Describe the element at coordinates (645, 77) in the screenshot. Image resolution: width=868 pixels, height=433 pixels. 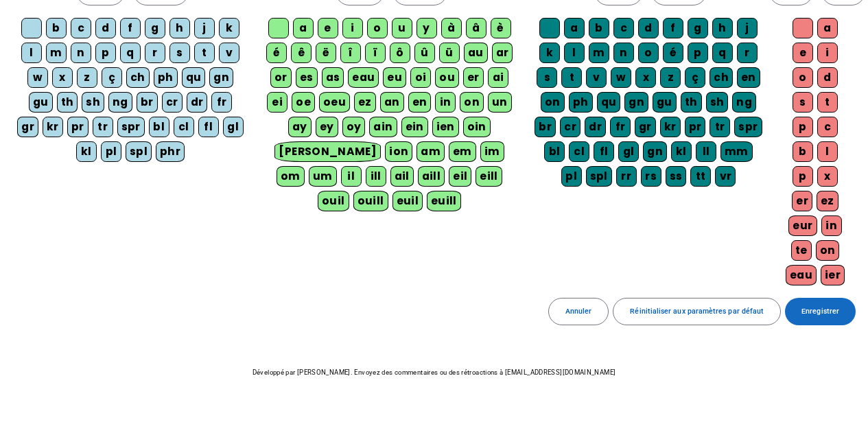
I see `div: x` at that location.